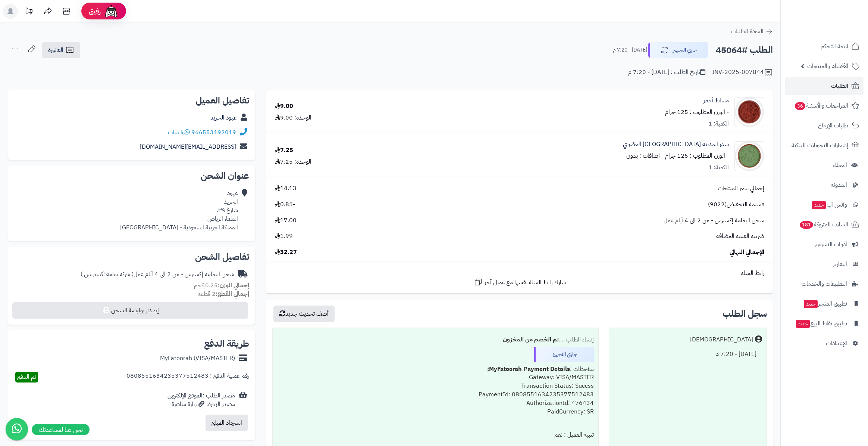 The height and width of the screenshot is (446, 868). I want to click on span: تم الدفع, so click(27, 377).